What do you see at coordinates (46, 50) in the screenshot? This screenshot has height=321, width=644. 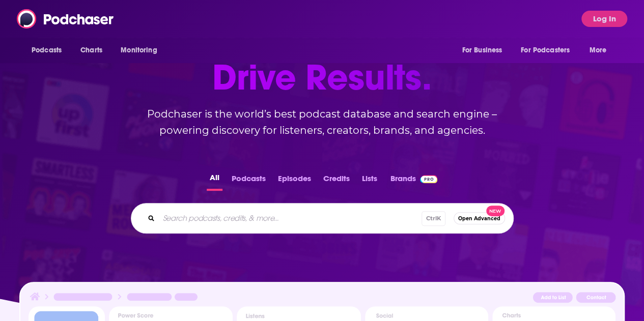 I see `span: Podcasts` at bounding box center [46, 50].